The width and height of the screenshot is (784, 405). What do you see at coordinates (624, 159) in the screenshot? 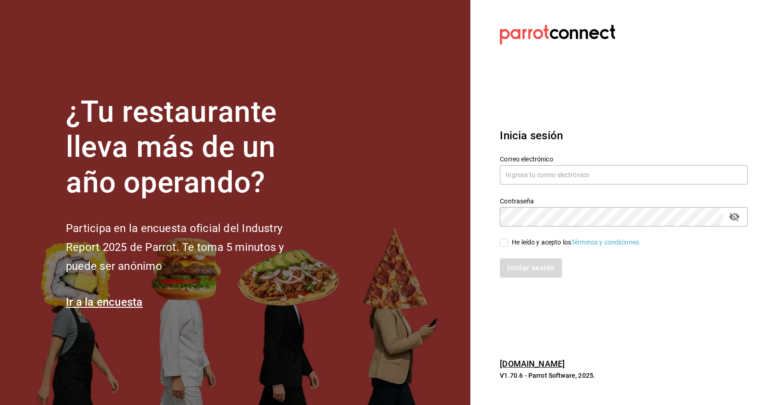
I see `label: Correo electrónico` at bounding box center [624, 159].